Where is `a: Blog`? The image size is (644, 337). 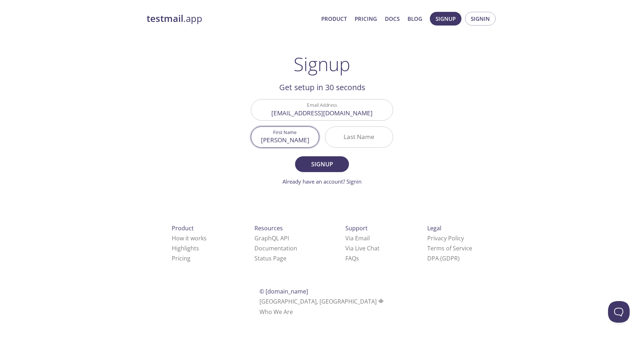
a: Blog is located at coordinates (415, 19).